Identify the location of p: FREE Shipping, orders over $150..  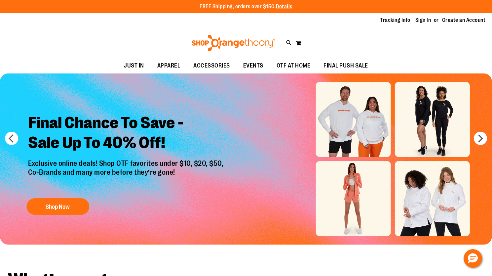
(246, 7).